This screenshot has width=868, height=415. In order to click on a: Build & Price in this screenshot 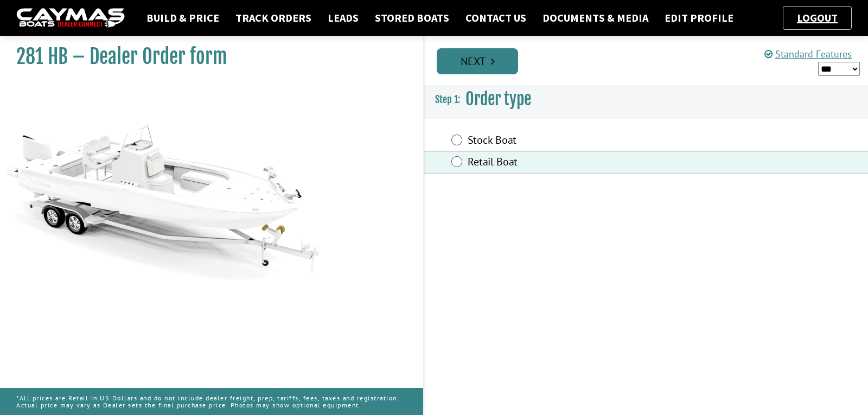, I will do `click(182, 18)`.